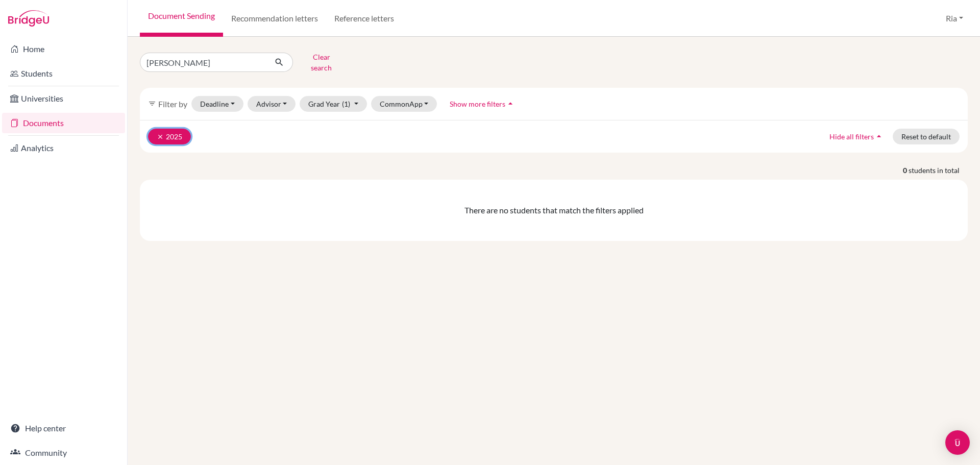 The height and width of the screenshot is (465, 980). Describe the element at coordinates (271, 103) in the screenshot. I see `button: Advisor` at that location.